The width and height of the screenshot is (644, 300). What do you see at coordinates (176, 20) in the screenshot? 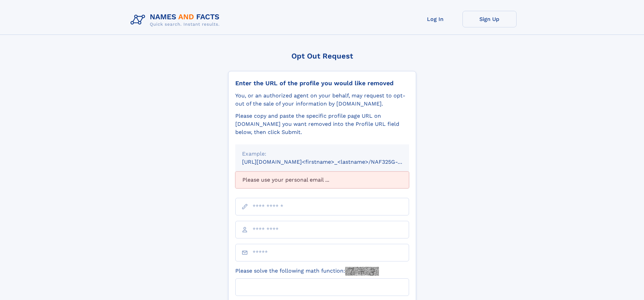
I see `img: Logo Names and Facts` at bounding box center [176, 20].